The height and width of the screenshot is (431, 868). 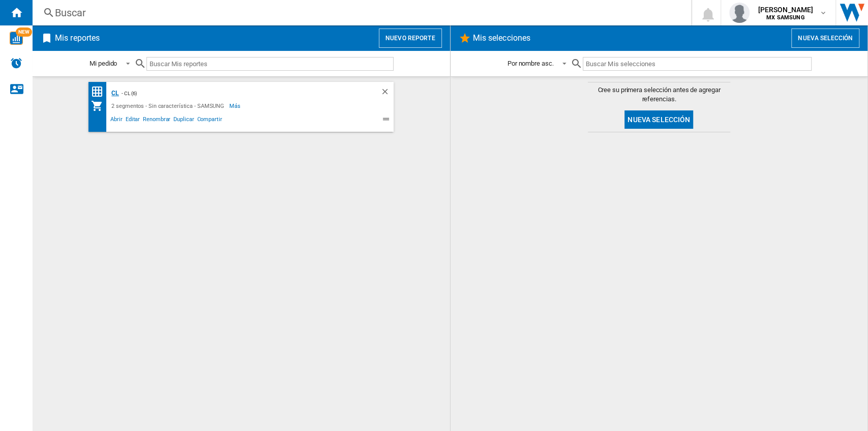 I want to click on div: Mi pedido, so click(x=103, y=63).